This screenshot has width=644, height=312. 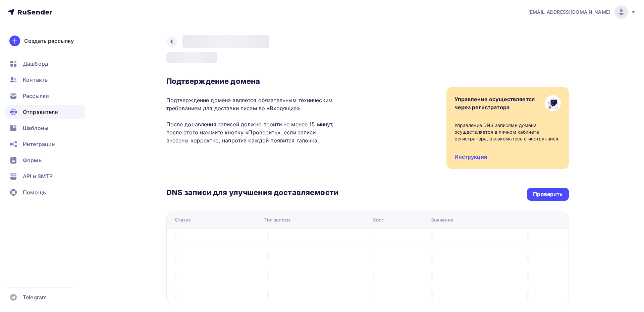 I want to click on div: Управление осуществляется через регистратора, so click(x=495, y=103).